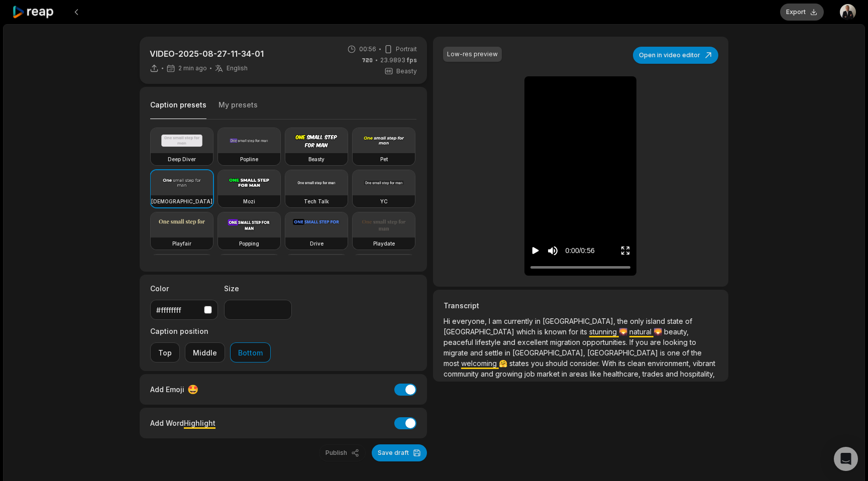 This screenshot has height=481, width=868. I want to click on span: which, so click(527, 332).